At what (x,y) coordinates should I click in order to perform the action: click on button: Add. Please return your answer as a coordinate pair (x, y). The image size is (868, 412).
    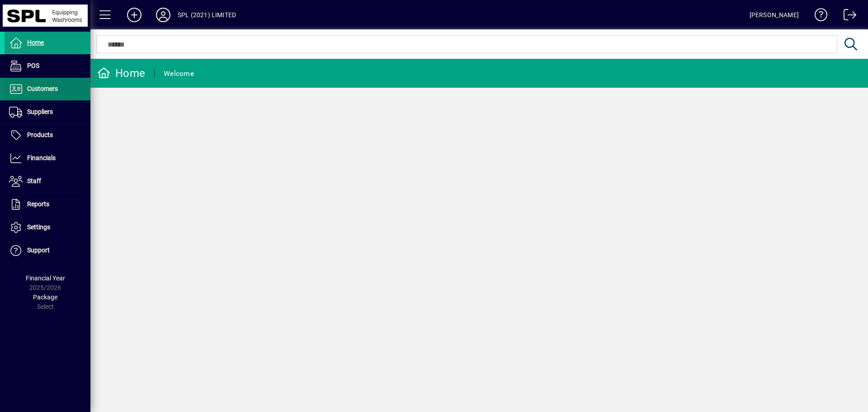
    Looking at the image, I should click on (134, 15).